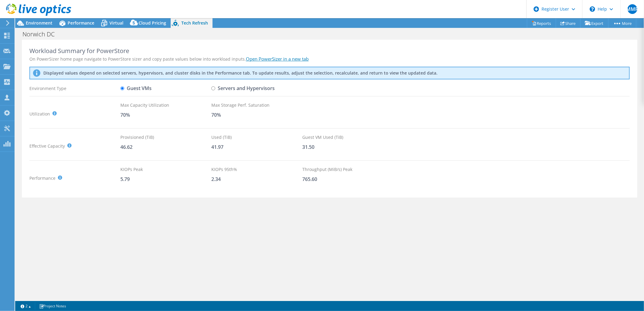 The image size is (644, 311). Describe the element at coordinates (136, 88) in the screenshot. I see `label: Guest VMs` at that location.